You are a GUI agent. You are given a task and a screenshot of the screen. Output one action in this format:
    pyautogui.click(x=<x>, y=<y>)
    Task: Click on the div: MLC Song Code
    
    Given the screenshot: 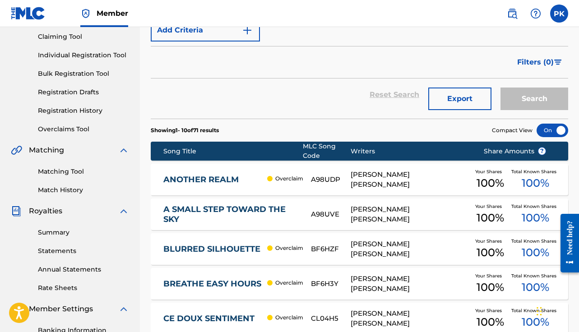 What is the action you would take?
    pyautogui.click(x=326, y=151)
    